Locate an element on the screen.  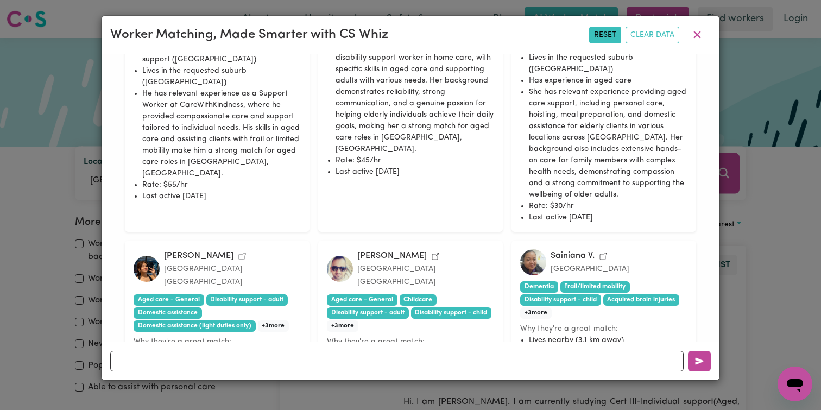
li: Rate: $55/hr is located at coordinates (222, 185).